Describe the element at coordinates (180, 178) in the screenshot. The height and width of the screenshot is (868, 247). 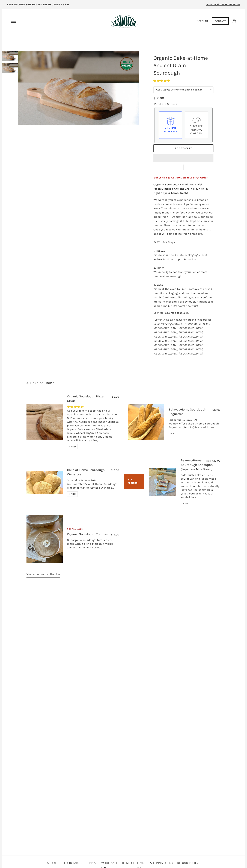
I see `span: Subscribe & Get 50% on Your First Order` at that location.